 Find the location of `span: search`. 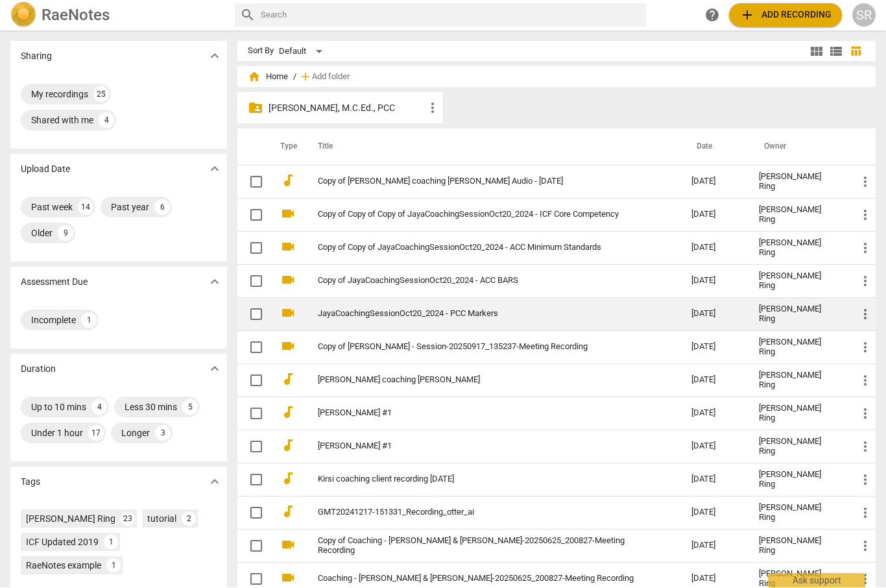

span: search is located at coordinates (248, 15).